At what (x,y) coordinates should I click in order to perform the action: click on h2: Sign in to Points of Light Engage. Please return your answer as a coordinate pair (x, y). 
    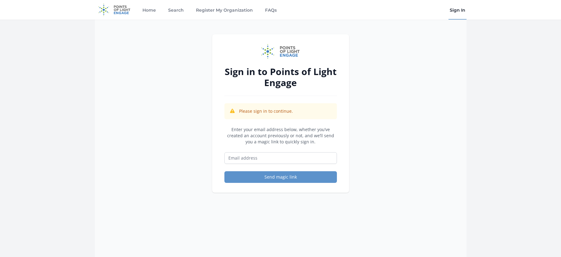
    Looking at the image, I should click on (281, 77).